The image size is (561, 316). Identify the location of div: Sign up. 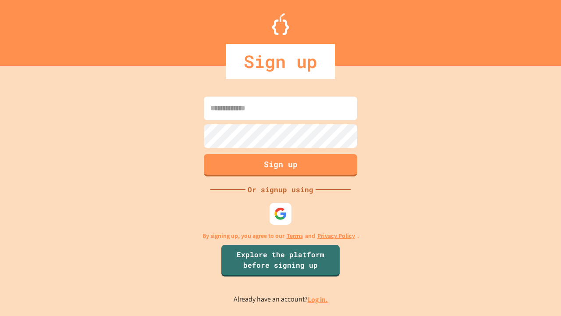
(281, 61).